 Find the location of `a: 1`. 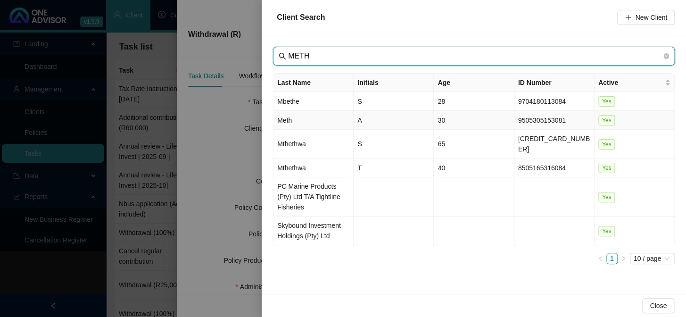

a: 1 is located at coordinates (612, 259).